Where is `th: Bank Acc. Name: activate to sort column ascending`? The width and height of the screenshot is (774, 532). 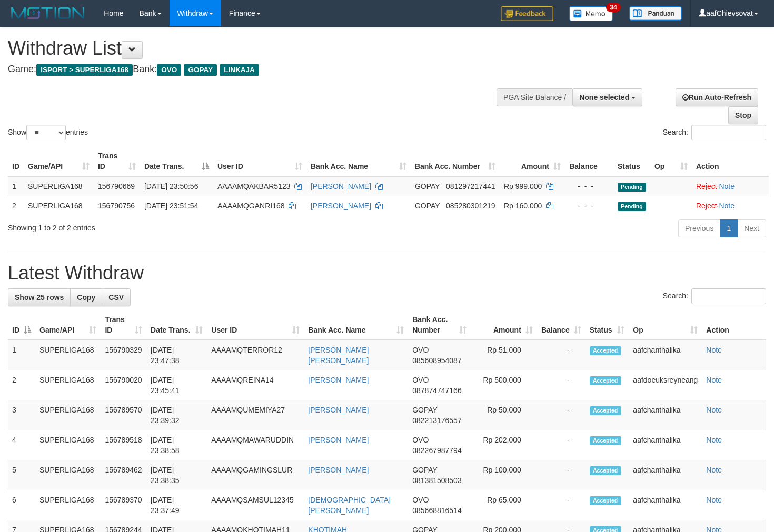
th: Bank Acc. Name: activate to sort column ascending is located at coordinates (359, 161).